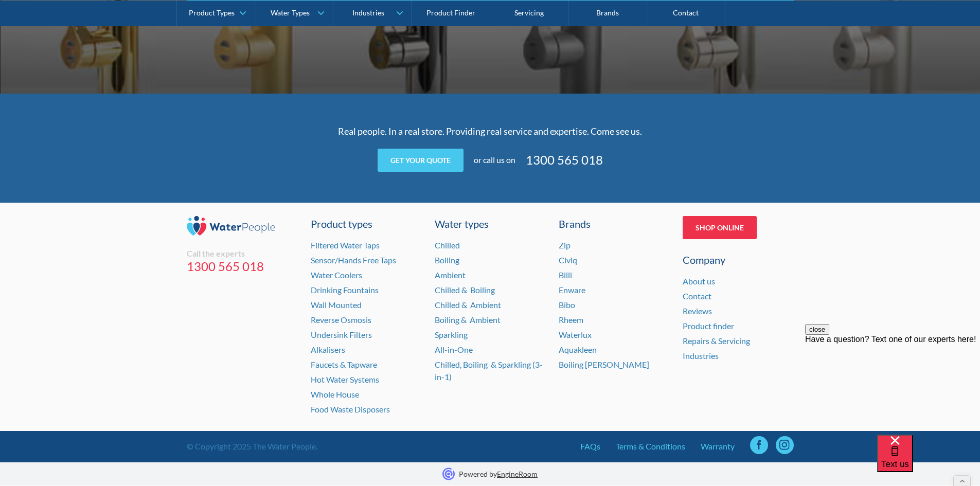  What do you see at coordinates (489, 370) in the screenshot?
I see `a: Chilled, Boiling & Sparkling (3-in-1)` at bounding box center [489, 370].